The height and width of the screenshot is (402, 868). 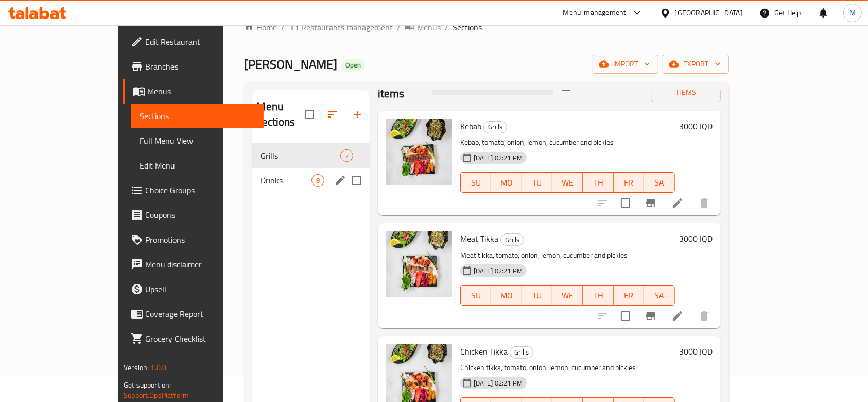 What do you see at coordinates (429, 27) in the screenshot?
I see `span: Menus` at bounding box center [429, 27].